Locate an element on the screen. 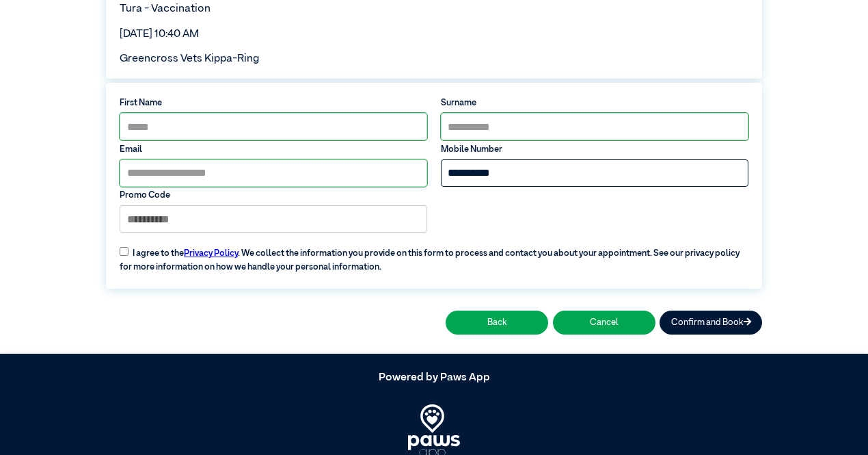 This screenshot has width=868, height=455. button: Back is located at coordinates (497, 322).